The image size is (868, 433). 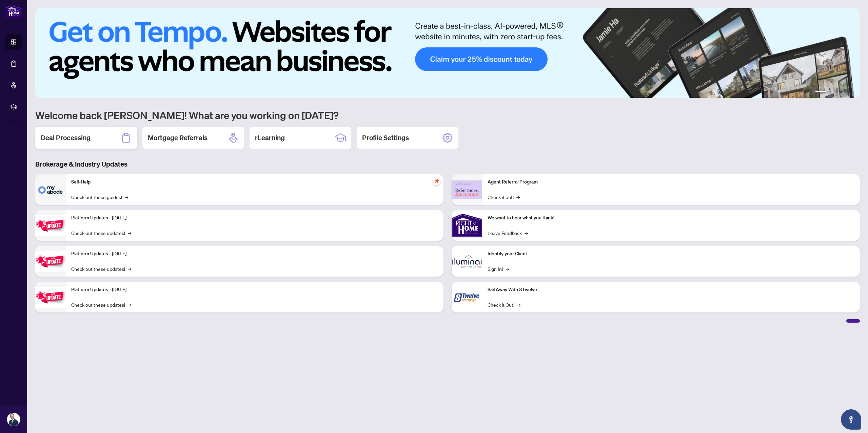 I want to click on p: We want to hear what you think!, so click(x=671, y=218).